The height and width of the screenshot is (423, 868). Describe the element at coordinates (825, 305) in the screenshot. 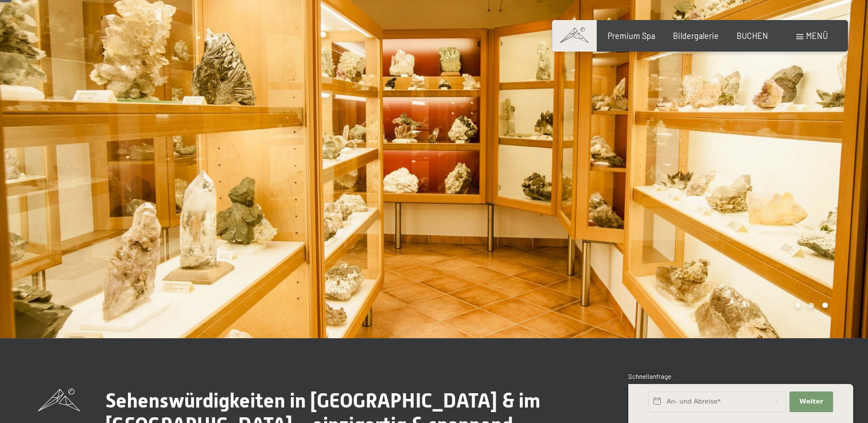

I see `div: Carousel Page 3 (Current Slide)` at that location.